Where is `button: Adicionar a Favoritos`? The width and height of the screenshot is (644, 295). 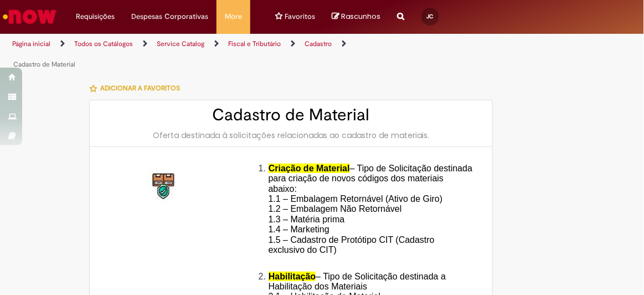 button: Adicionar a Favoritos is located at coordinates (137, 88).